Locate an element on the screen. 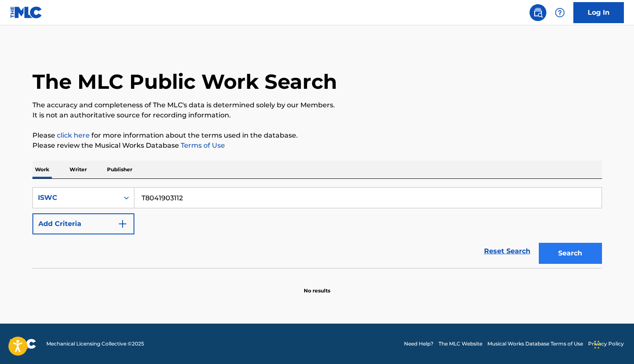 Image resolution: width=634 pixels, height=364 pixels. img: 9d2ae6d4665cec9f34b9.svg is located at coordinates (122, 224).